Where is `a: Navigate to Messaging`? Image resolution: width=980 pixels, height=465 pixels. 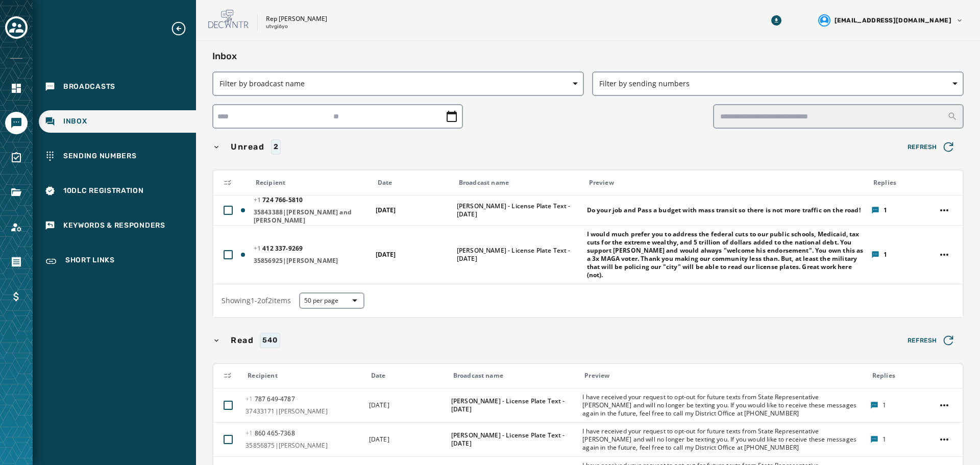 a: Navigate to Messaging is located at coordinates (16, 123).